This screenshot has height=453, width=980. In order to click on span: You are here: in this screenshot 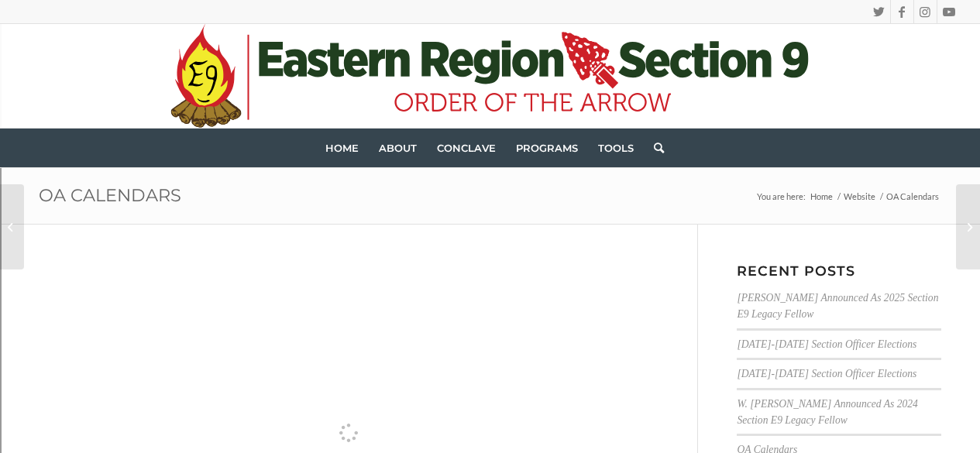, I will do `click(780, 196)`.